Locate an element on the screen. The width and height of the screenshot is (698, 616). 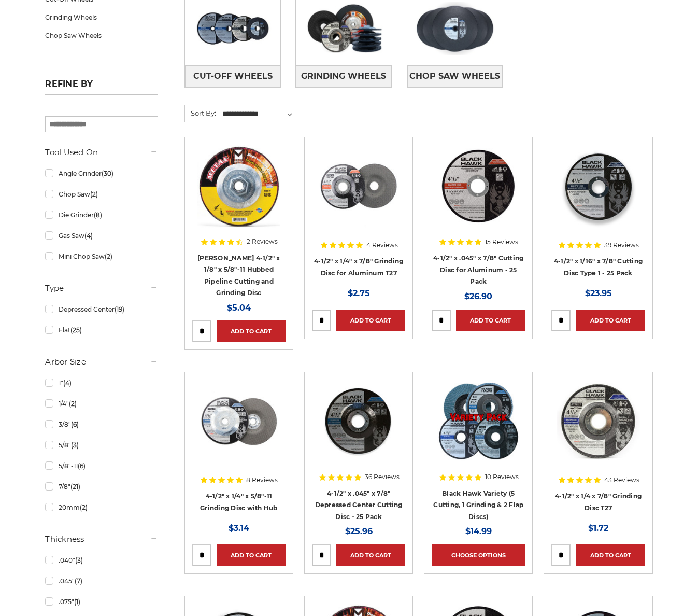
a: BHA 4.5 inch grinding disc for aluminum is located at coordinates (359, 191).